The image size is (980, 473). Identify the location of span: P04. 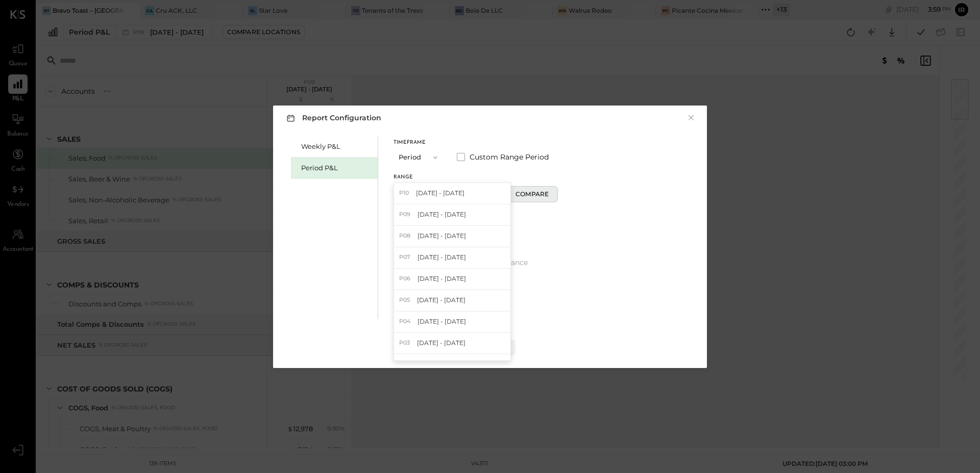
(406, 322).